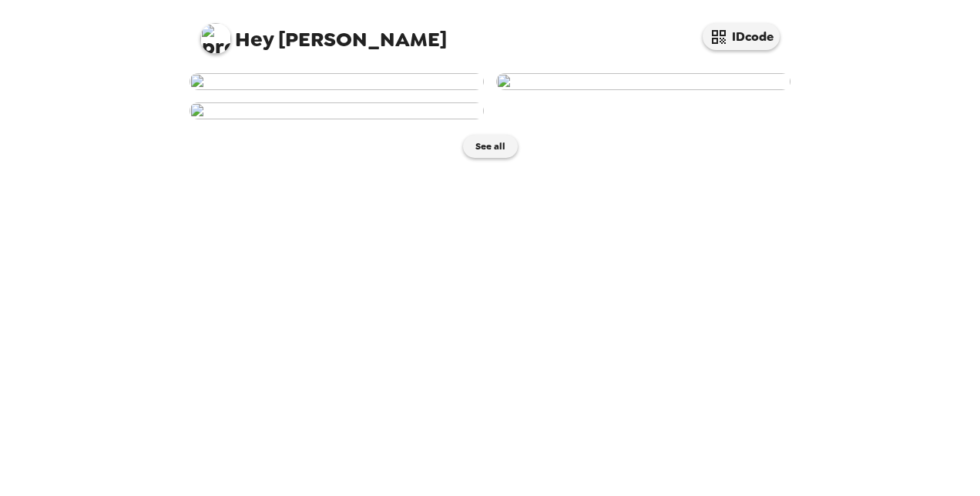  I want to click on button: See all, so click(490, 147).